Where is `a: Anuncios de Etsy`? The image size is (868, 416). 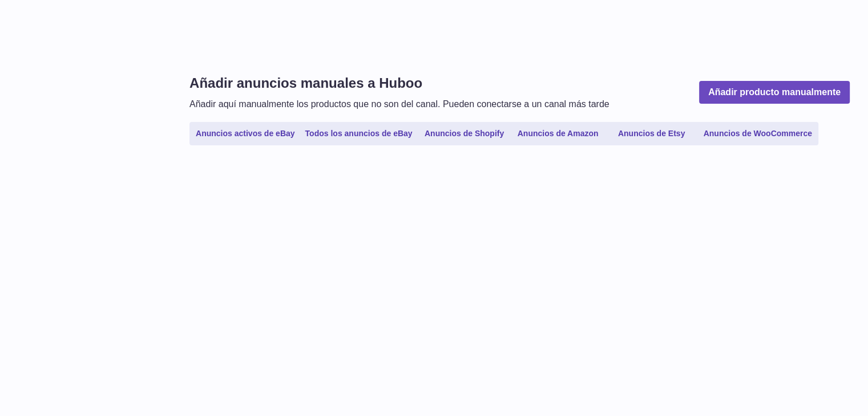 a: Anuncios de Etsy is located at coordinates (652, 133).